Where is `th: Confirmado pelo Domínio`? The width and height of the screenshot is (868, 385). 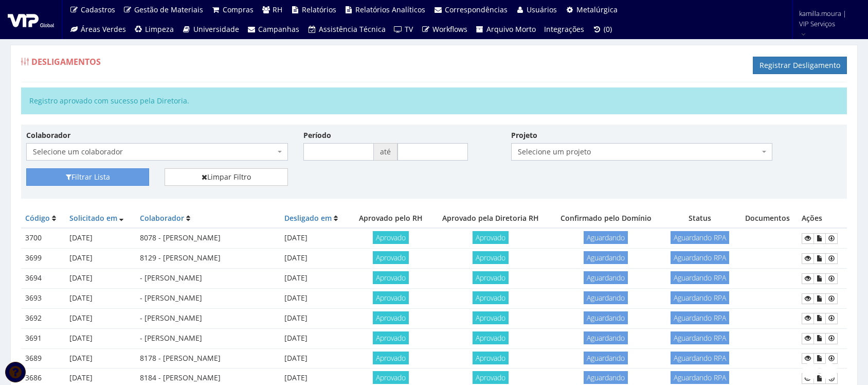 th: Confirmado pelo Domínio is located at coordinates (606, 218).